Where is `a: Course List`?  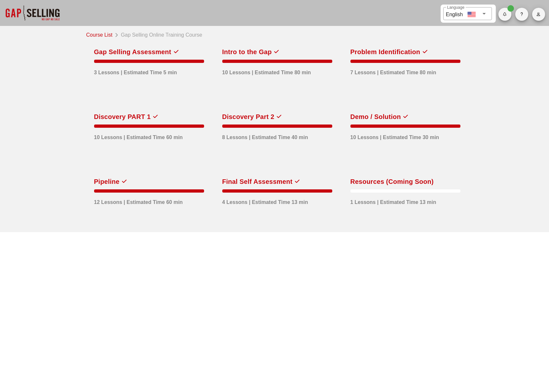
a: Course List is located at coordinates (100, 34).